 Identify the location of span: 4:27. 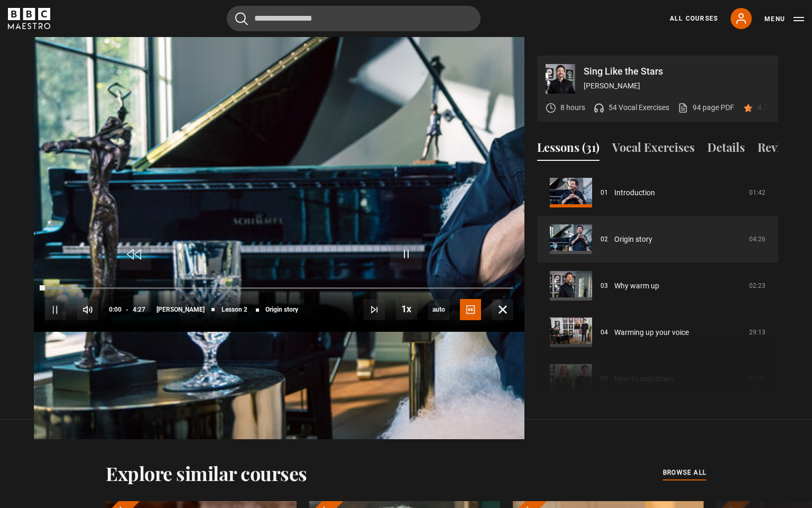
(139, 310).